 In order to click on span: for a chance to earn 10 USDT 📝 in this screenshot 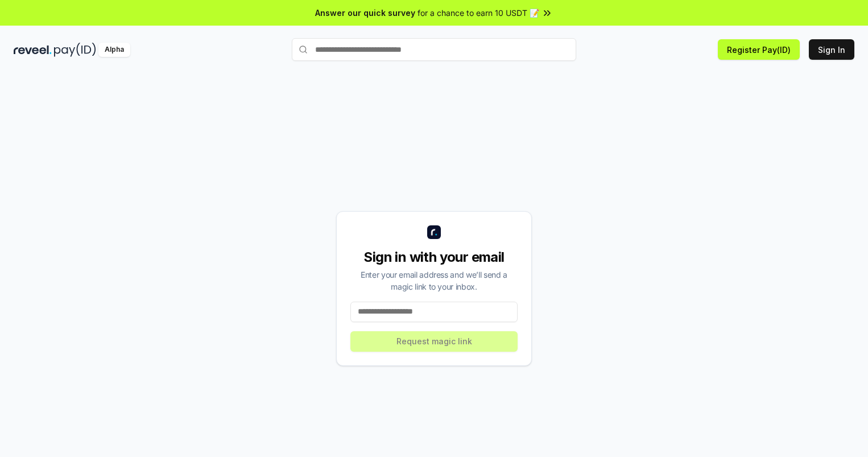, I will do `click(478, 13)`.